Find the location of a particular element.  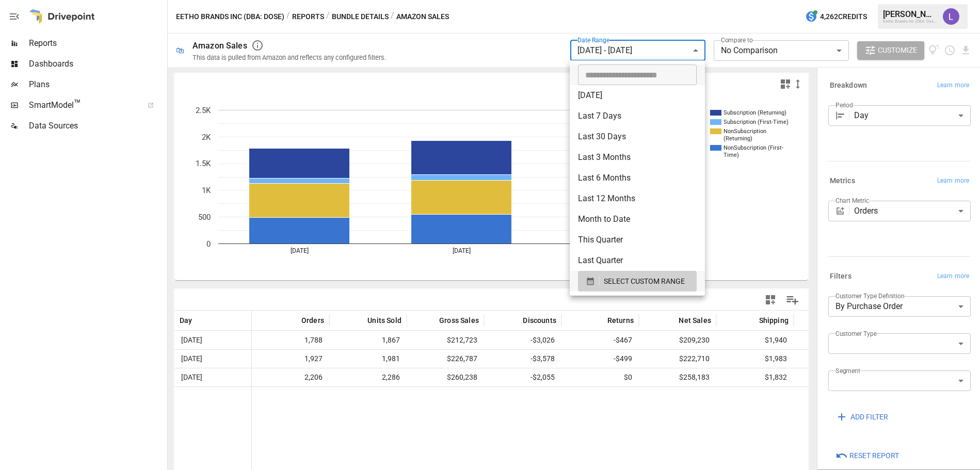

li: This Quarter is located at coordinates (637, 240).